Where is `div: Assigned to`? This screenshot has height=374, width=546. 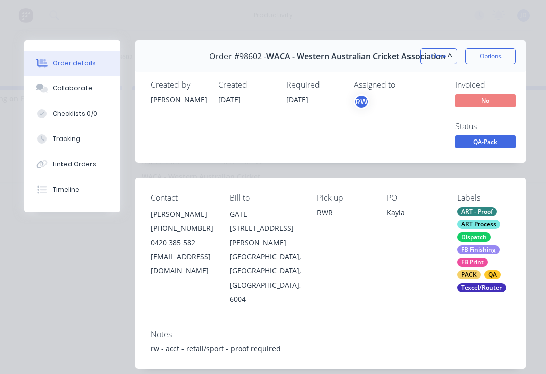 div: Assigned to is located at coordinates (405, 85).